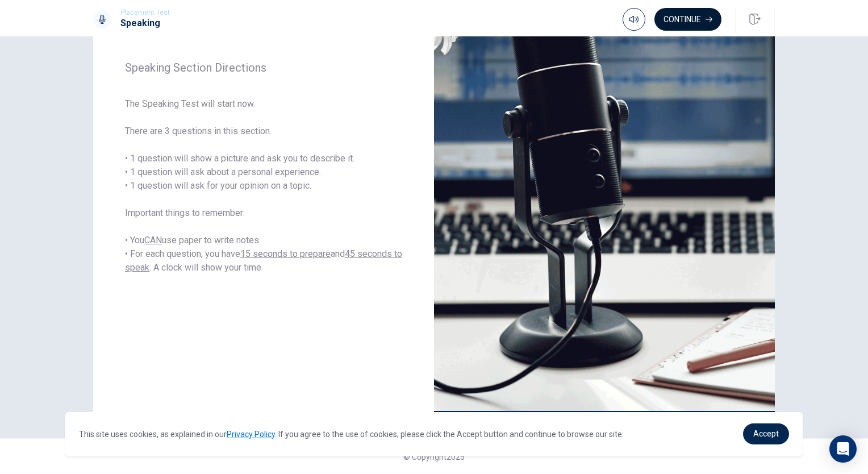 This screenshot has width=868, height=474. What do you see at coordinates (145, 12) in the screenshot?
I see `span: Placement Test` at bounding box center [145, 12].